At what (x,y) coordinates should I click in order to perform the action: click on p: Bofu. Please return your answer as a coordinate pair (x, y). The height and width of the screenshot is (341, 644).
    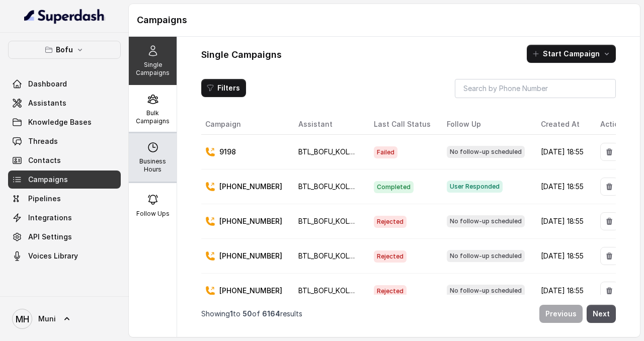
    Looking at the image, I should click on (64, 50).